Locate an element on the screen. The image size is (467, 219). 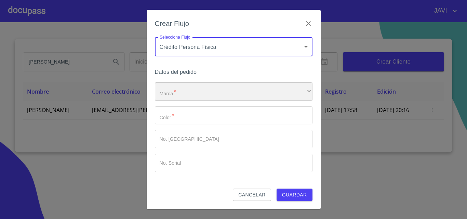
button: Guardar is located at coordinates (294, 195).